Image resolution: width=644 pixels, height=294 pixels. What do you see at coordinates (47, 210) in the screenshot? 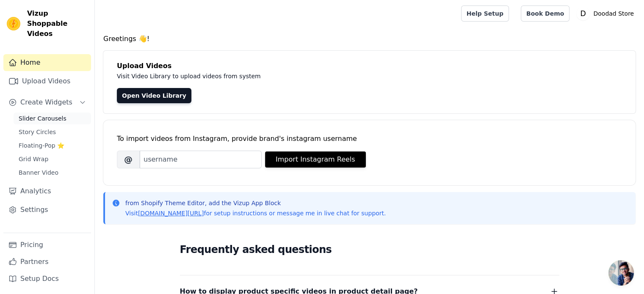
I see `a: Settings` at bounding box center [47, 210].